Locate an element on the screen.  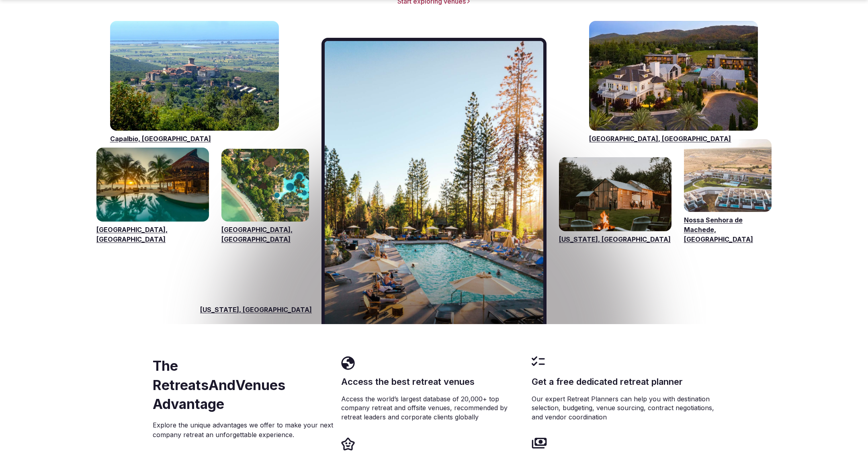
a: Visit venues for Napa Valley, USA is located at coordinates (673, 76).